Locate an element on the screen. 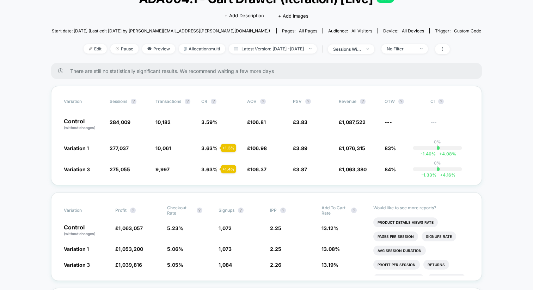 The height and width of the screenshot is (290, 533). img: rebalance is located at coordinates (186, 49).